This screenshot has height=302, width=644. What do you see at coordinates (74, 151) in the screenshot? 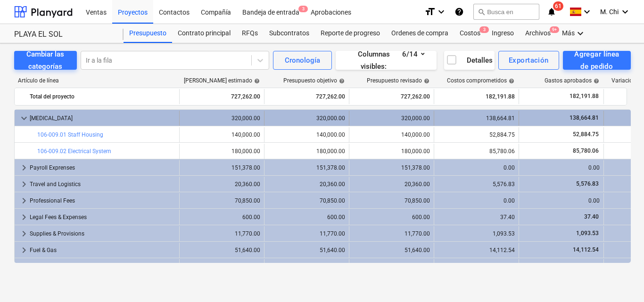
I see `a: 106-009.02 Electrical System` at bounding box center [74, 151].